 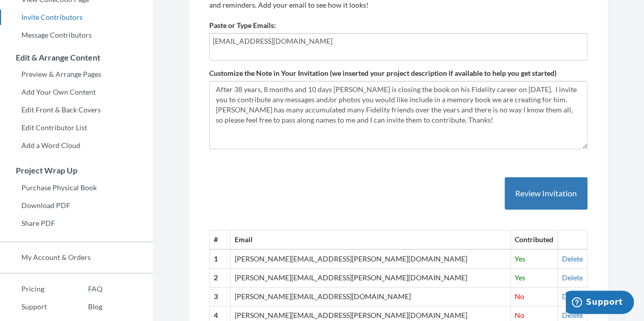 I want to click on th: 3, so click(x=220, y=296).